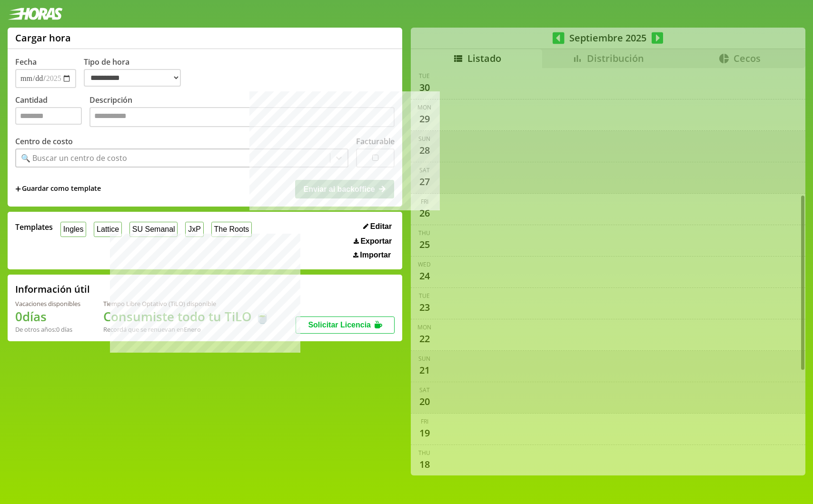  What do you see at coordinates (74, 158) in the screenshot?
I see `div: 🔍 Buscar un centro de costo` at bounding box center [74, 158].